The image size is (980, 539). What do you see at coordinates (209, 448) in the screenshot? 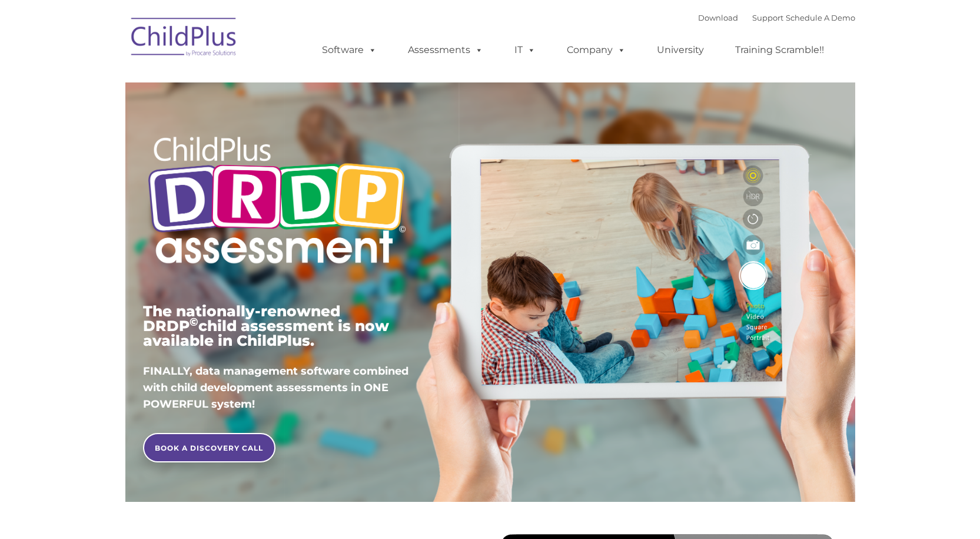
I see `a: BOOK A DISCOVERY CALL` at bounding box center [209, 448].